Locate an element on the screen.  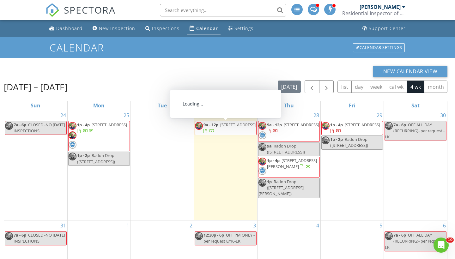
td: Go to August 27, 2025 is located at coordinates (225, 165).